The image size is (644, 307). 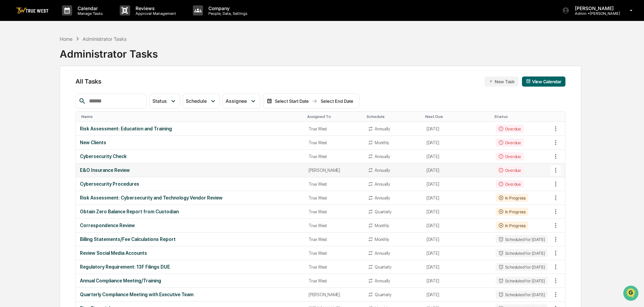 I want to click on div: Select End Date, so click(x=337, y=101).